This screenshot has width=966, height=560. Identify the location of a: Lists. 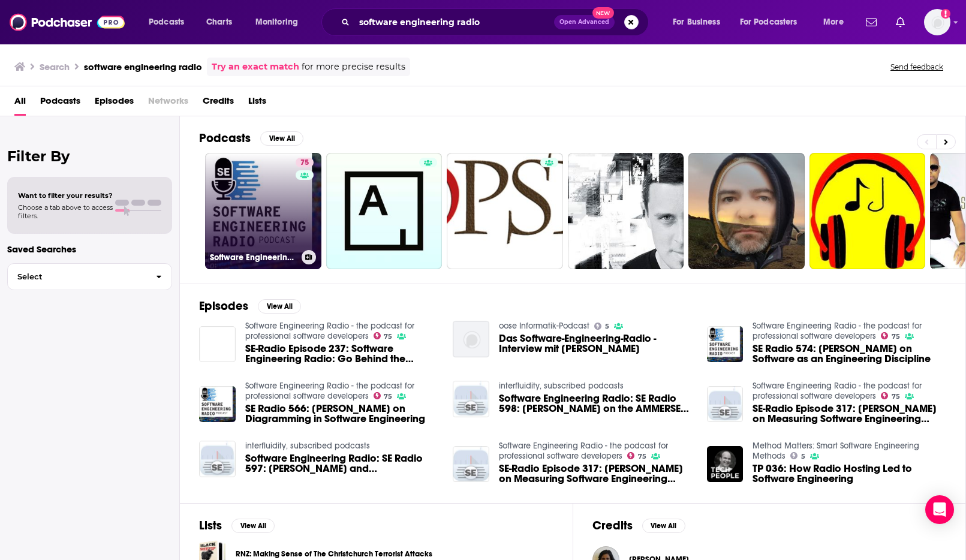
(257, 103).